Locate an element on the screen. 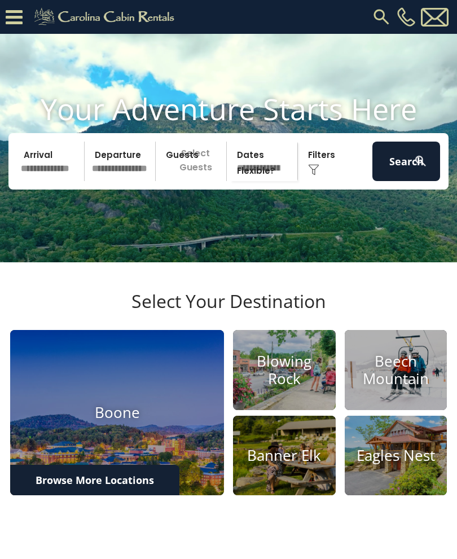 This screenshot has height=559, width=457. a: Eagles Nest is located at coordinates (396, 456).